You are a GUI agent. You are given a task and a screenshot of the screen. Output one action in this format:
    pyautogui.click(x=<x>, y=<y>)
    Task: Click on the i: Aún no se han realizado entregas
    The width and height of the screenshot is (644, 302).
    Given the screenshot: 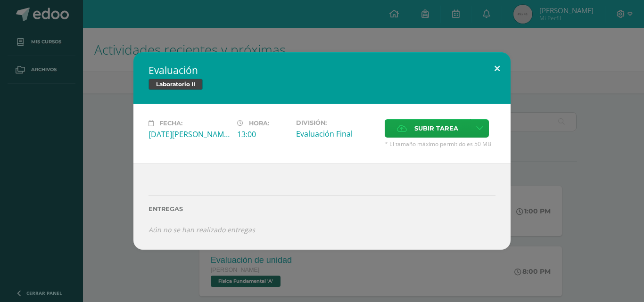 What is the action you would take?
    pyautogui.click(x=202, y=229)
    